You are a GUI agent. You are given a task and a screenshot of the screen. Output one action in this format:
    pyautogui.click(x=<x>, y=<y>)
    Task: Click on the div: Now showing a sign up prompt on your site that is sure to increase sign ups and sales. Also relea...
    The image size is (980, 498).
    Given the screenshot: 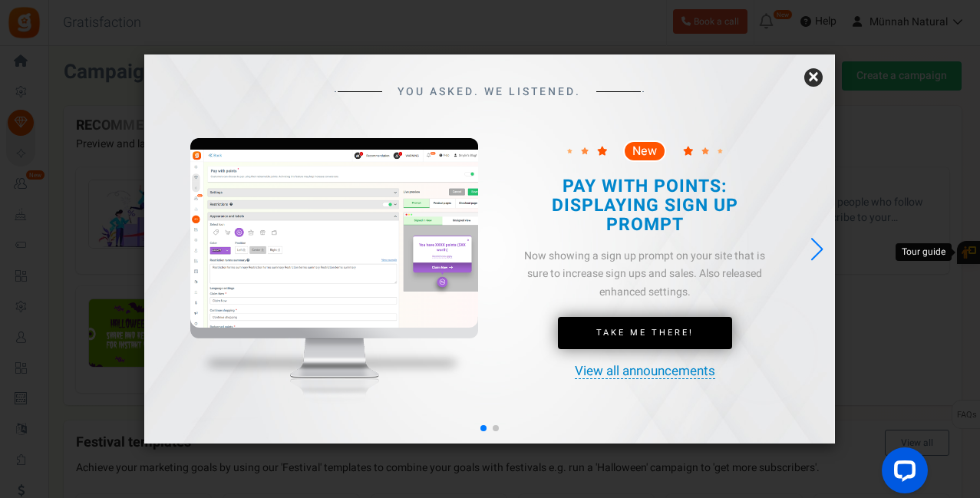 What is the action you would take?
    pyautogui.click(x=645, y=274)
    